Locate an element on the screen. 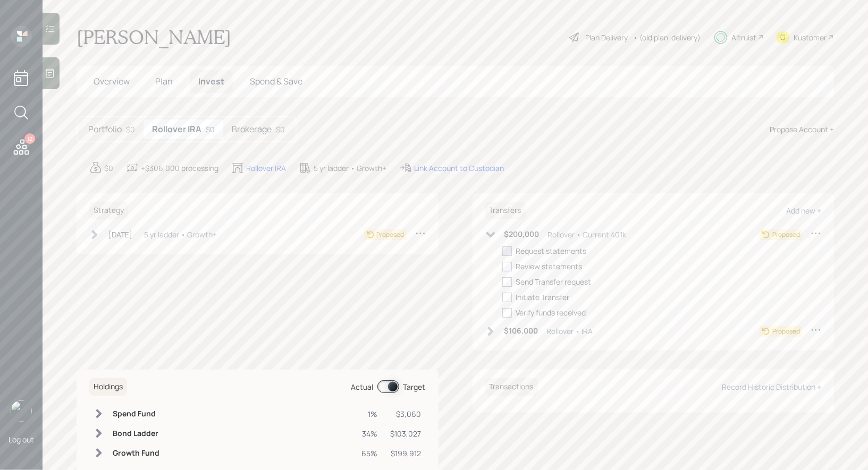 This screenshot has width=868, height=470. div: Request statements is located at coordinates (551, 251).